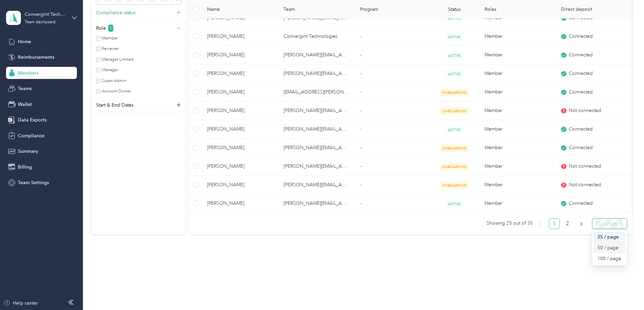 Image resolution: width=644 pixels, height=310 pixels. I want to click on li: 2, so click(567, 223).